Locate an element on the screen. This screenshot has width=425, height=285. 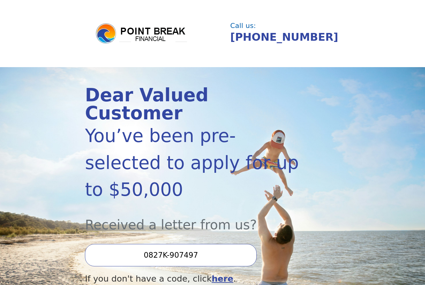
input: Enter your Offer Code: is located at coordinates (171, 255).